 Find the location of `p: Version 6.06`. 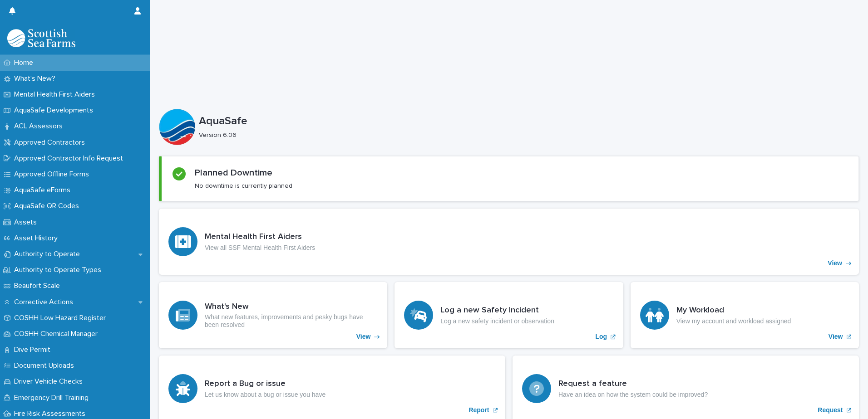

p: Version 6.06 is located at coordinates (525, 135).